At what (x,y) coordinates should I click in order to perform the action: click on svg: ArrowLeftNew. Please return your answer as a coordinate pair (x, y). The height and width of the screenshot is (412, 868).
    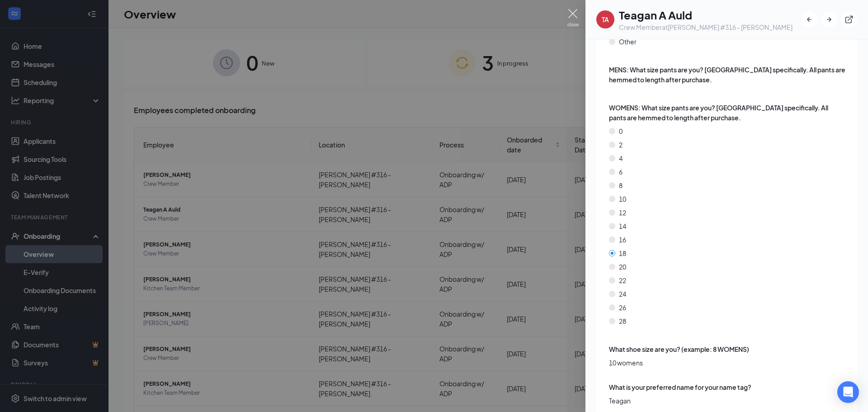
    Looking at the image, I should click on (809, 19).